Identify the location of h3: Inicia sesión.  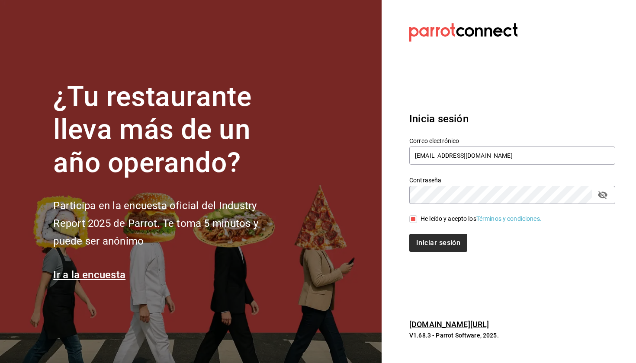
(512, 119).